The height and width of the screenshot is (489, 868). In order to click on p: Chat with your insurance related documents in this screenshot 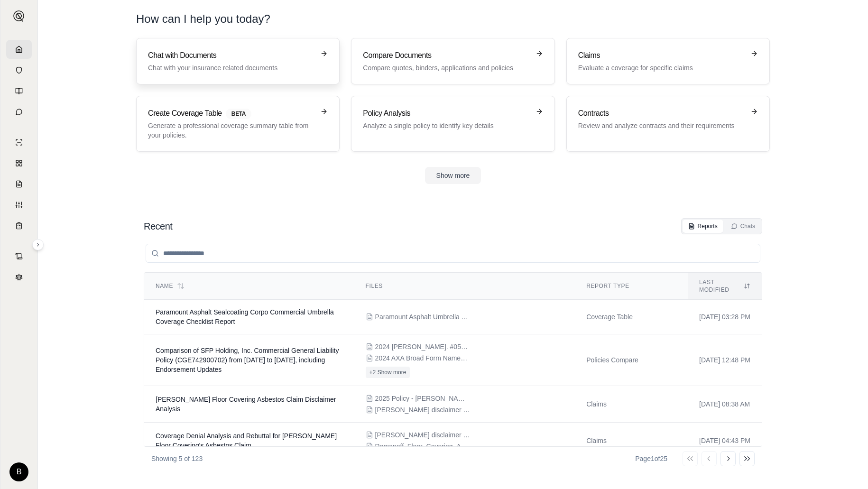, I will do `click(231, 68)`.